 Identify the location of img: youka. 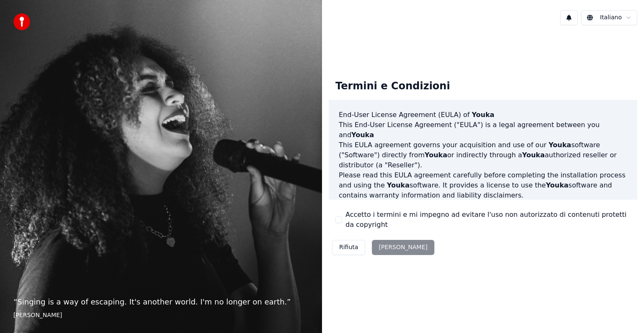
(22, 22).